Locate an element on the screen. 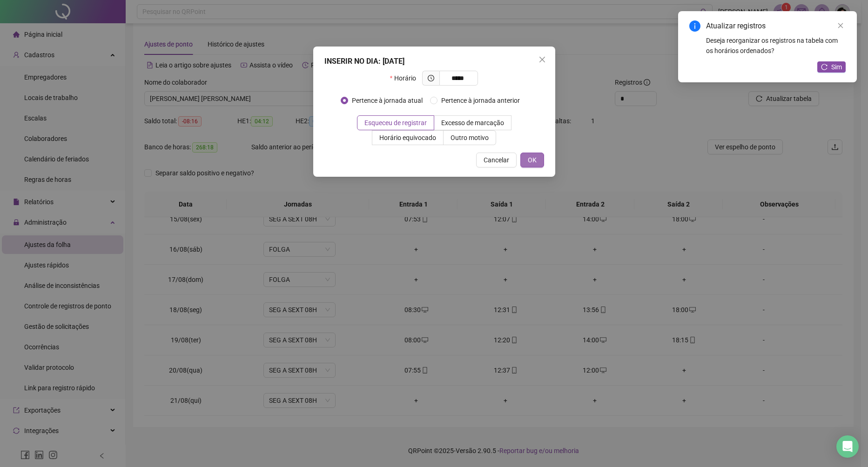  span: clock-circle is located at coordinates (431, 78).